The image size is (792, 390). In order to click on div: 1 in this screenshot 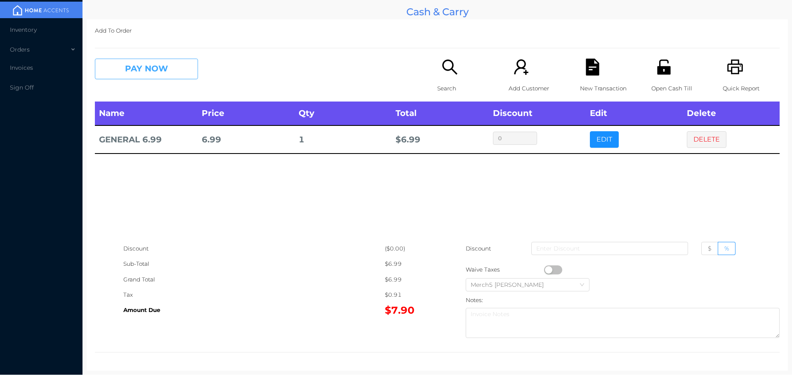, I will do `click(343, 139)`.